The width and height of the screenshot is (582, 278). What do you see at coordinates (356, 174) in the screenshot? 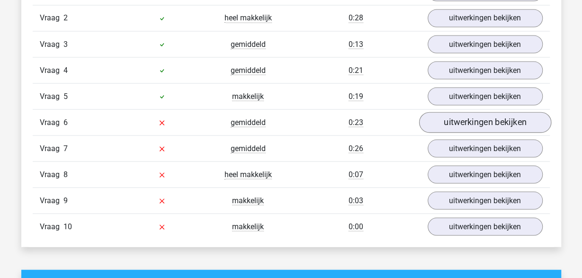
I see `span: 0:07` at bounding box center [356, 174].